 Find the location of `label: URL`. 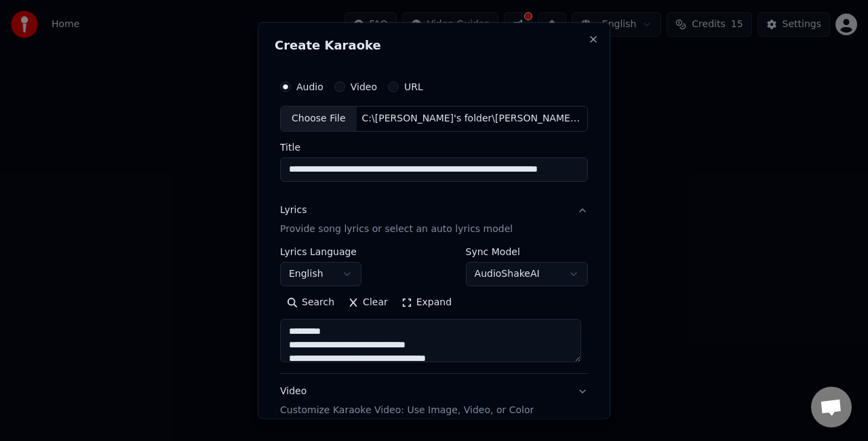

label: URL is located at coordinates (414, 87).